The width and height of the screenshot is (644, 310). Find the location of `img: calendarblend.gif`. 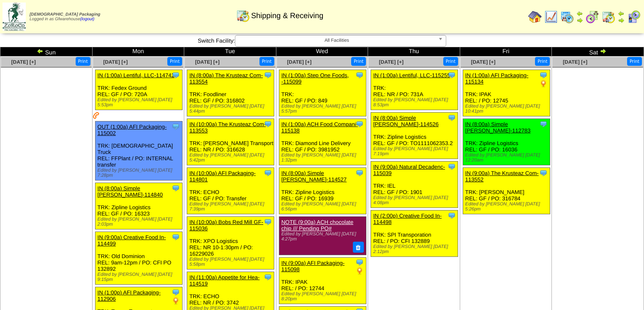

img: calendarblend.gif is located at coordinates (592, 17).